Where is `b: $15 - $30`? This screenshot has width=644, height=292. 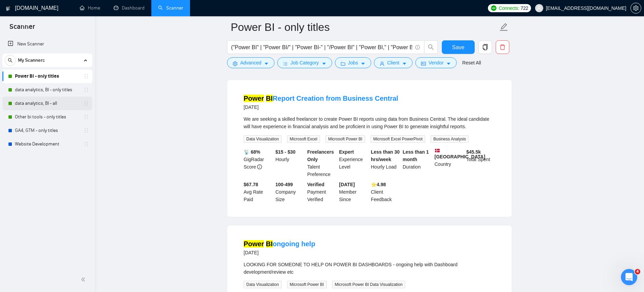
b: $15 - $30 is located at coordinates (286, 152).